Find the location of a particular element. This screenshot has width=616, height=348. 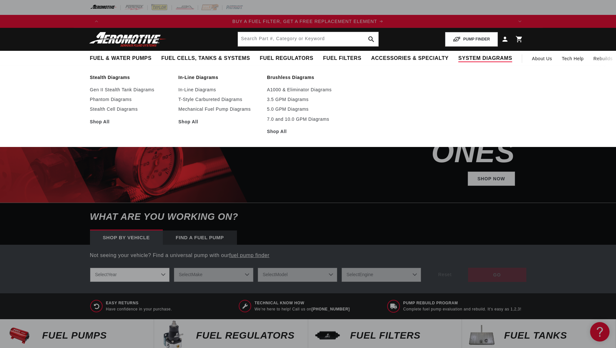

img: Aeromotive is located at coordinates (128, 39).